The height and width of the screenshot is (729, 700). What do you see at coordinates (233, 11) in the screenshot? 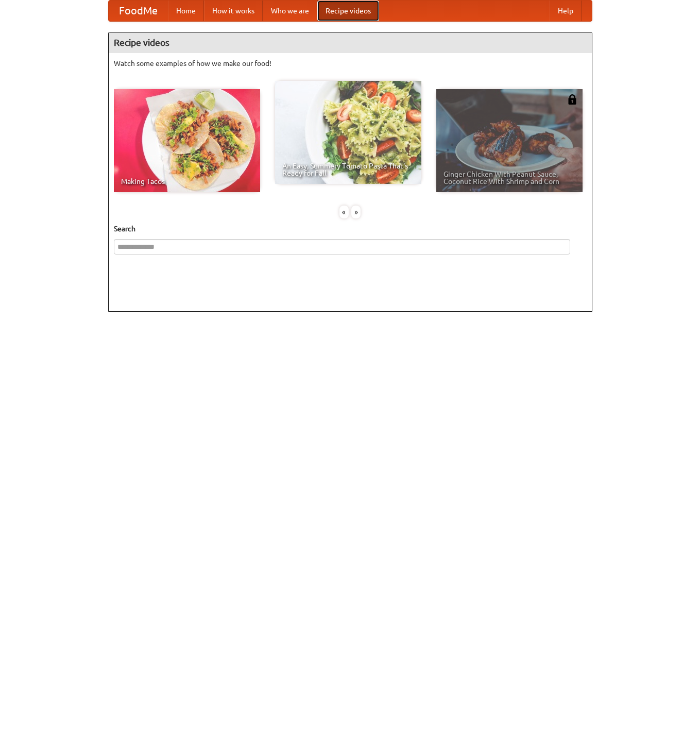
I see `a: How it works` at bounding box center [233, 11].